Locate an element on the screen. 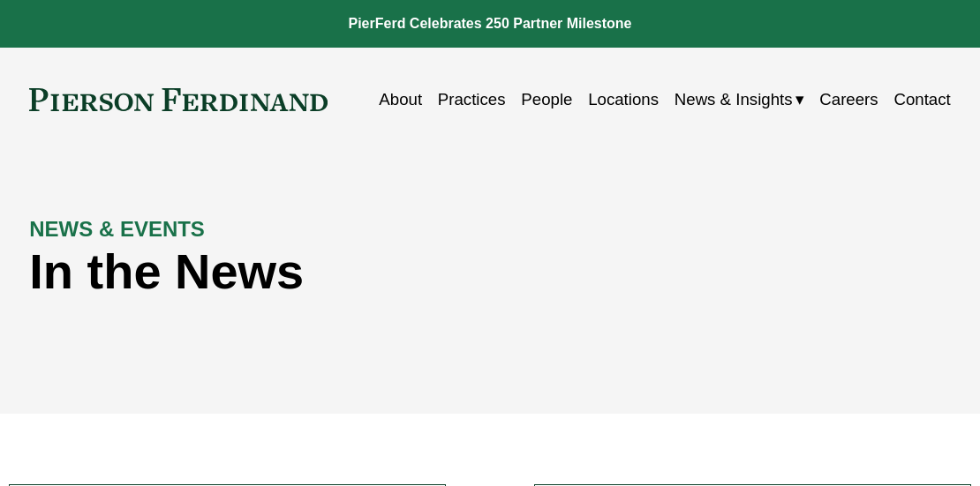 Image resolution: width=980 pixels, height=486 pixels. a: People is located at coordinates (546, 99).